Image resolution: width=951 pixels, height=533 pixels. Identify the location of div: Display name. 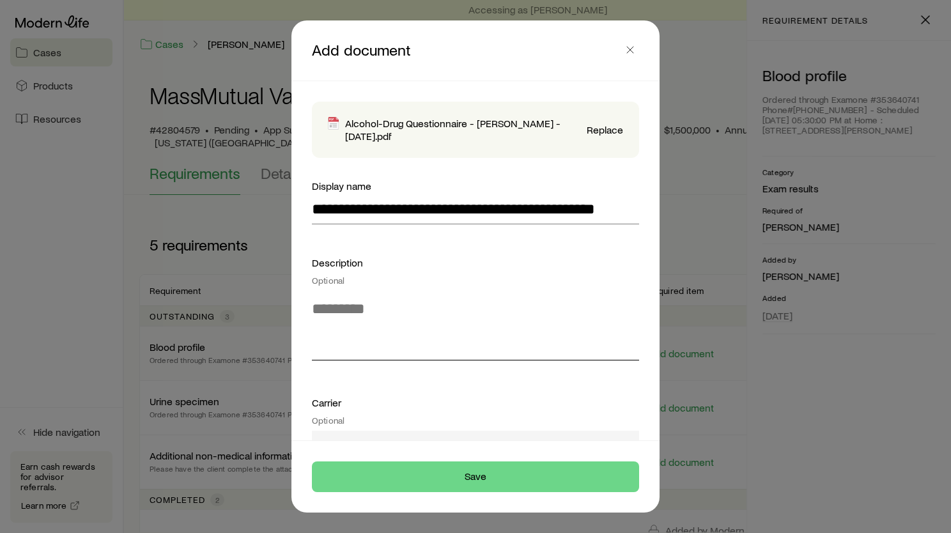
(476, 186).